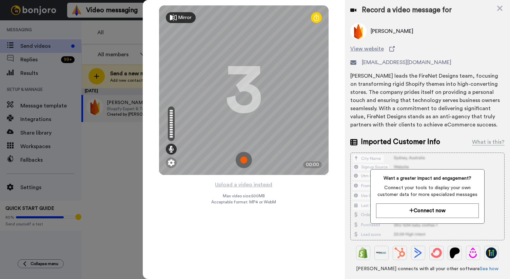 This screenshot has height=279, width=510. Describe the element at coordinates (437, 253) in the screenshot. I see `img: ConvertKit` at that location.